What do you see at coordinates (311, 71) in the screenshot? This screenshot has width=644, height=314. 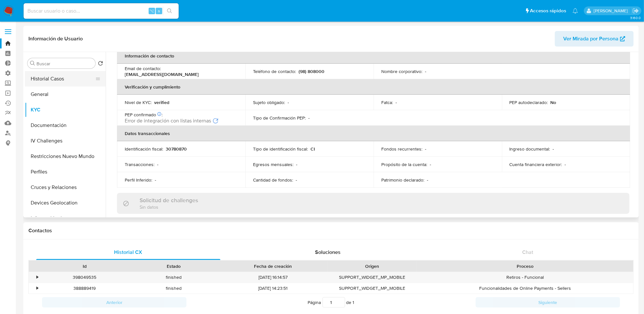 I see `p: (98) 808000` at bounding box center [311, 71].